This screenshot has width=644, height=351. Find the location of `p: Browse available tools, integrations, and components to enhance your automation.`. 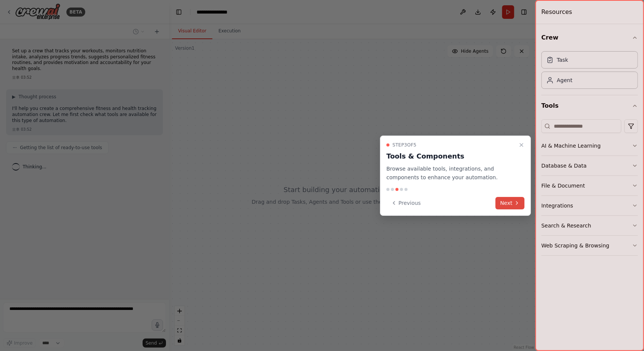

p: Browse available tools, integrations, and components to enhance your automation. is located at coordinates (451, 174).